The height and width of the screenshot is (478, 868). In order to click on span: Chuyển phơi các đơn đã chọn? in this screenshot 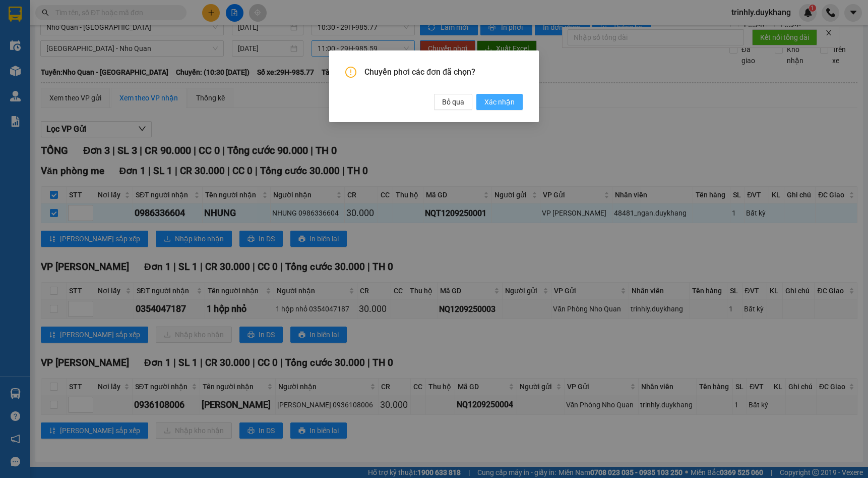, I will do `click(444, 72)`.